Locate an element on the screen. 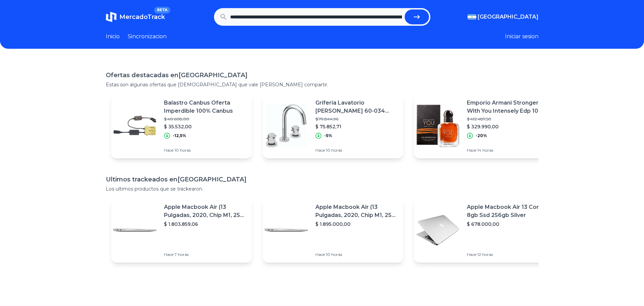 This screenshot has height=306, width=644. p: Hace 12 horas is located at coordinates (508, 255).